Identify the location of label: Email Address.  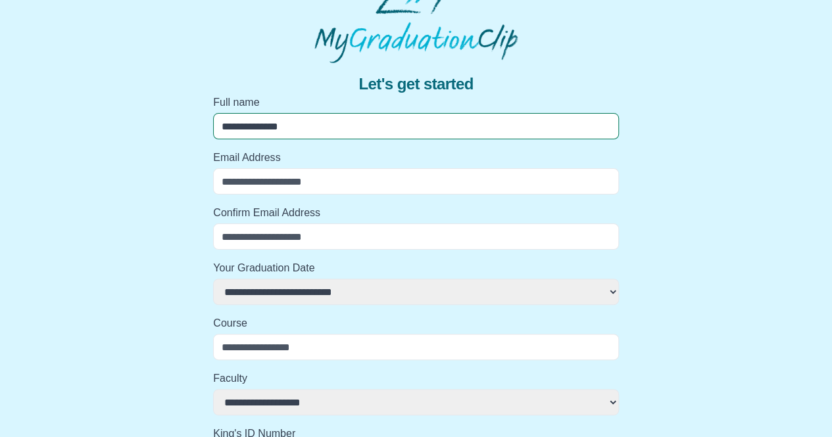
(416, 158).